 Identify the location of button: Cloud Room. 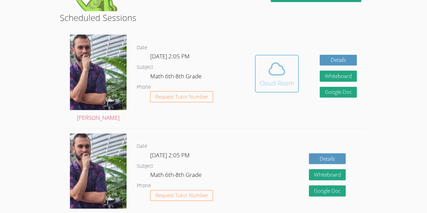
(277, 74).